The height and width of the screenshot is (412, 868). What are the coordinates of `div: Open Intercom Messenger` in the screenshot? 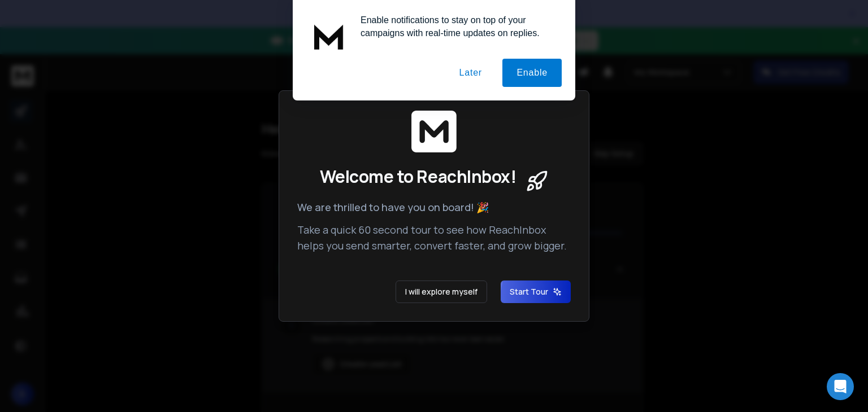 It's located at (840, 387).